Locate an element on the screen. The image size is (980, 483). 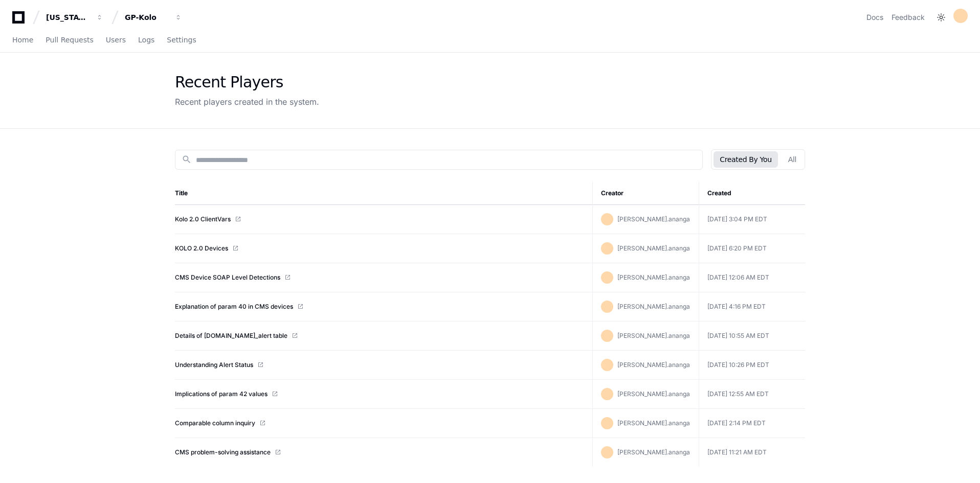
a: Users is located at coordinates (115, 40).